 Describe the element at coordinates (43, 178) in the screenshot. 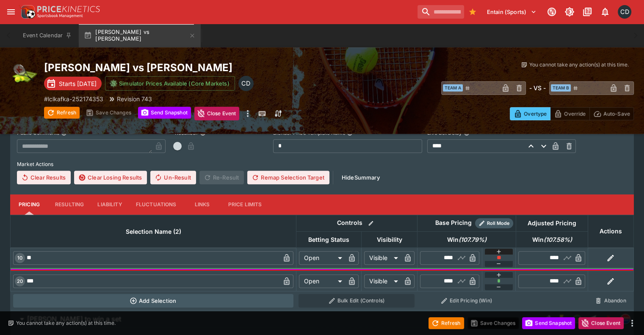

I see `button: Clear Results` at that location.